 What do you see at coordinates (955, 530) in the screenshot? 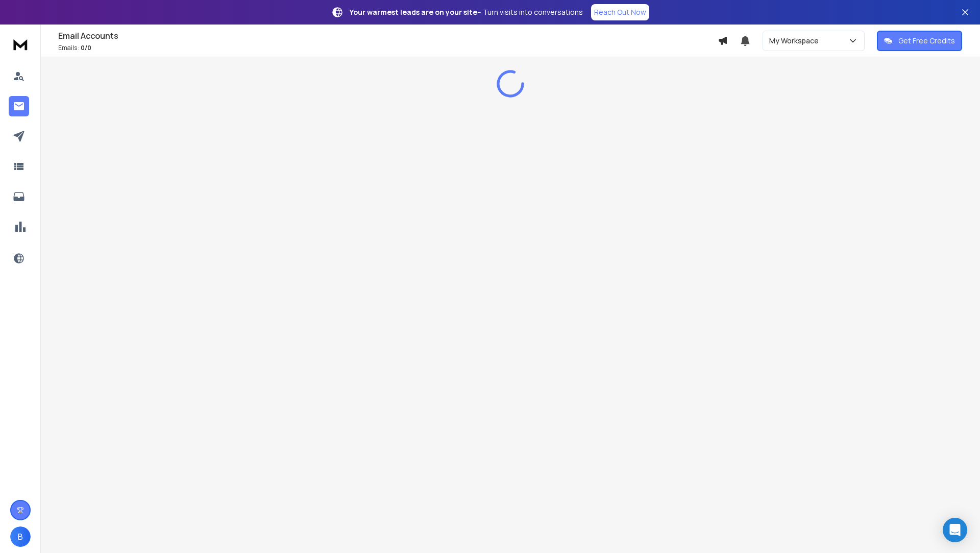
I see `div: Open Intercom Messenger` at bounding box center [955, 530].